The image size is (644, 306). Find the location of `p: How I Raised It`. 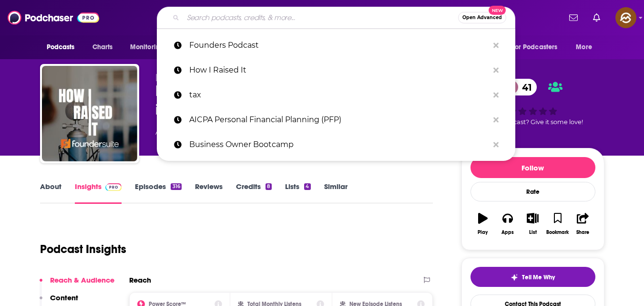

p: How I Raised It is located at coordinates (339, 70).